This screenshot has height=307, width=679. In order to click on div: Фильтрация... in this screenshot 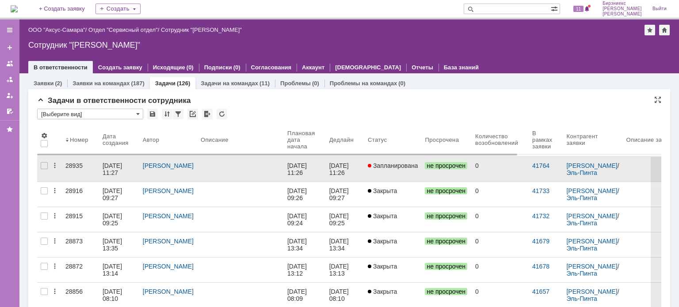, I will do `click(178, 114)`.